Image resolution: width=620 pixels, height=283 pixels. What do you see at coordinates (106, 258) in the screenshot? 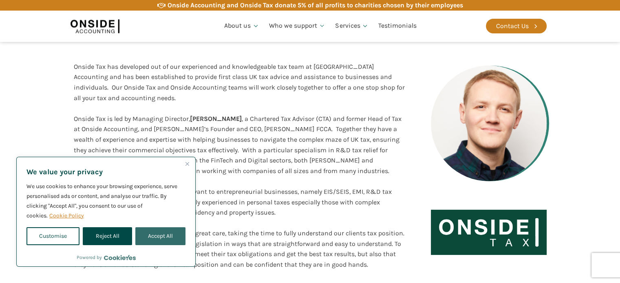
I see `div: Powered by` at bounding box center [106, 258].